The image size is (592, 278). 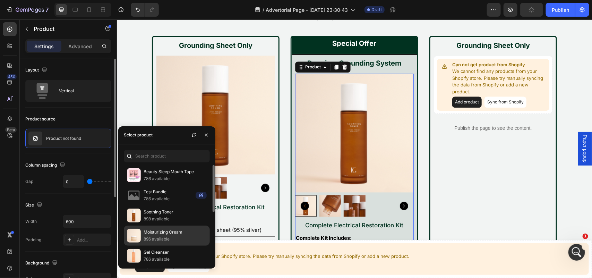 I want to click on p: Settings, so click(x=44, y=46).